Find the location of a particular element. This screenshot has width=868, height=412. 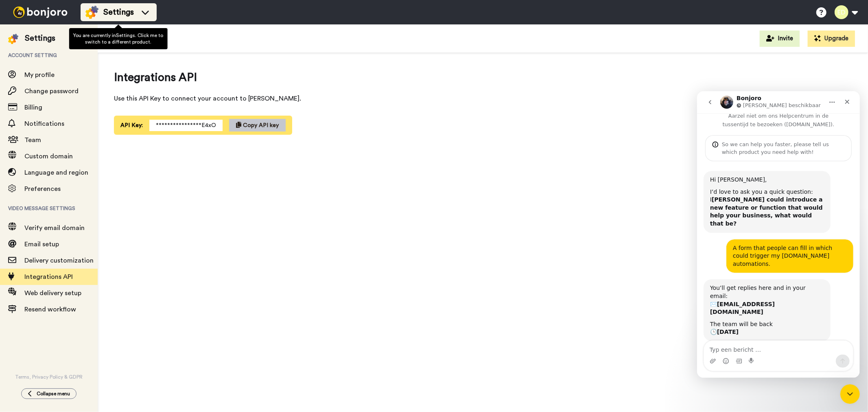

div: Sluiten is located at coordinates (150, 11).